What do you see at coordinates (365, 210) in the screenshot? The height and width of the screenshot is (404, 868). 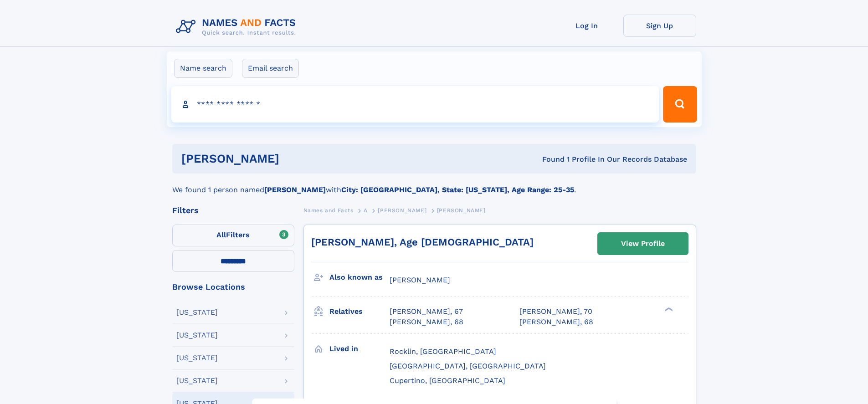 I see `a: A` at bounding box center [365, 210].